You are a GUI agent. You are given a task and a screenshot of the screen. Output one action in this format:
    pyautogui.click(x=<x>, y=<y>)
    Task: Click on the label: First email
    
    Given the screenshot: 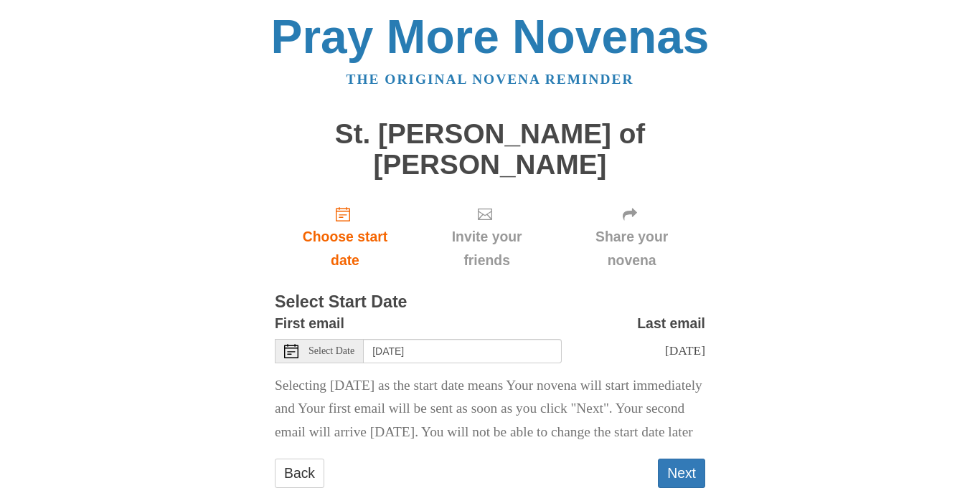 What is the action you would take?
    pyautogui.click(x=309, y=323)
    